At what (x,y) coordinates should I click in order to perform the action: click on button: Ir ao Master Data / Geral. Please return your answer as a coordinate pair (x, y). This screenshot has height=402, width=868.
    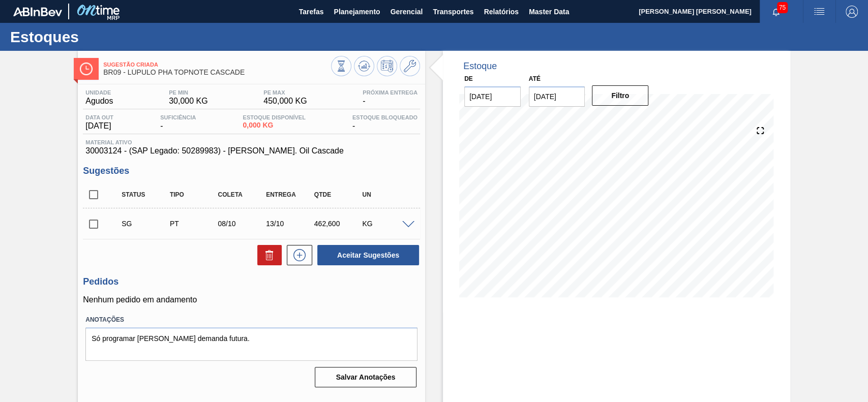
    Looking at the image, I should click on (410, 66).